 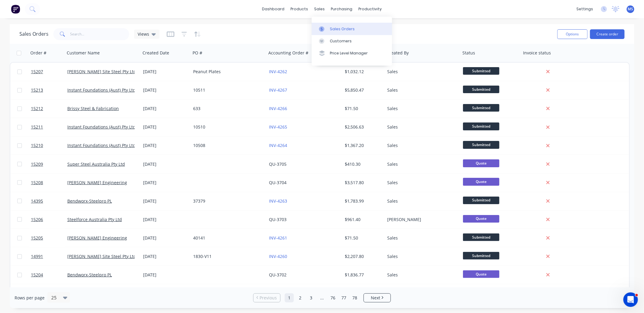 What do you see at coordinates (95, 219) in the screenshot?
I see `a: Steelforce Australia Pty Ltd` at bounding box center [95, 219].